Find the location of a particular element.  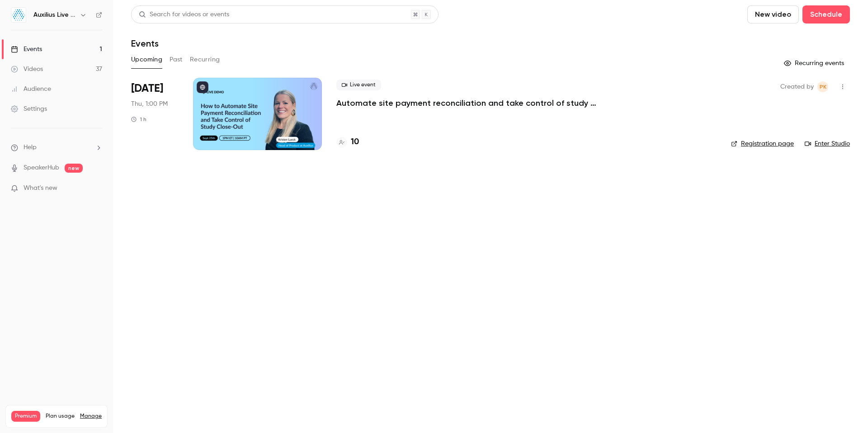

button: Upcoming is located at coordinates (146, 60).